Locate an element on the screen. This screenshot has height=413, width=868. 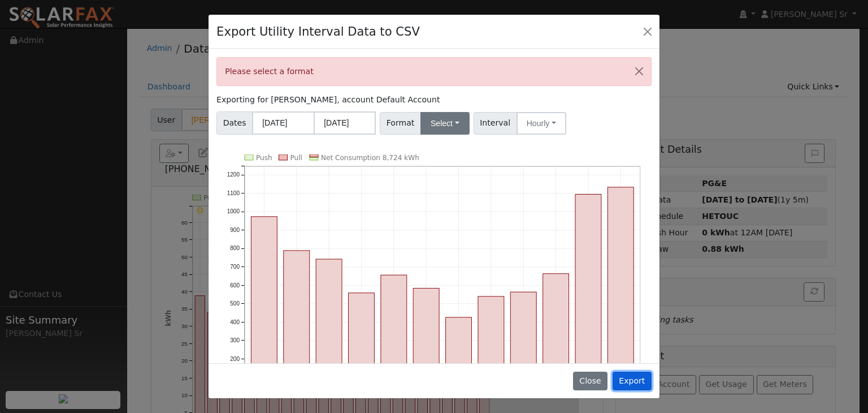
text: 1200 is located at coordinates (233, 174).